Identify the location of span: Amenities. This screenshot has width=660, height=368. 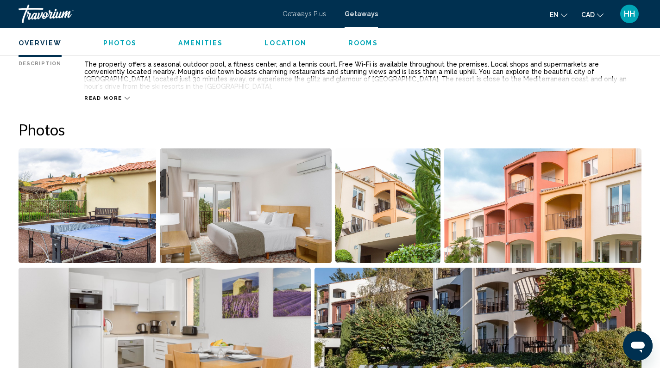
(200, 43).